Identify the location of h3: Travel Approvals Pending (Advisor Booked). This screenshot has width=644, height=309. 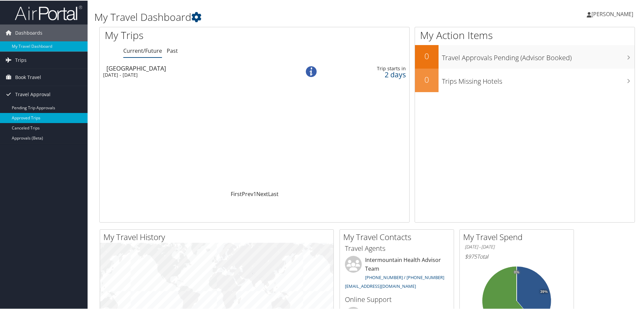
(539, 56).